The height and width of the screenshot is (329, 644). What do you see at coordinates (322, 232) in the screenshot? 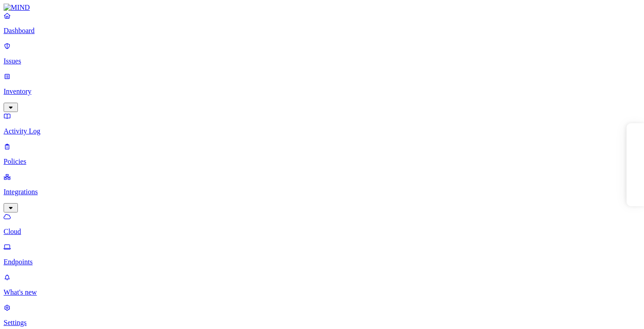
I see `p: Cloud` at bounding box center [322, 232].